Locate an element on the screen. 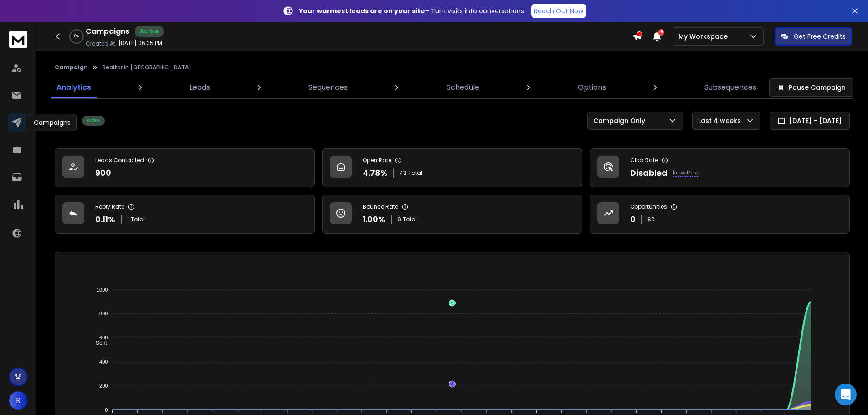 The width and height of the screenshot is (868, 415). span: R is located at coordinates (18, 401).